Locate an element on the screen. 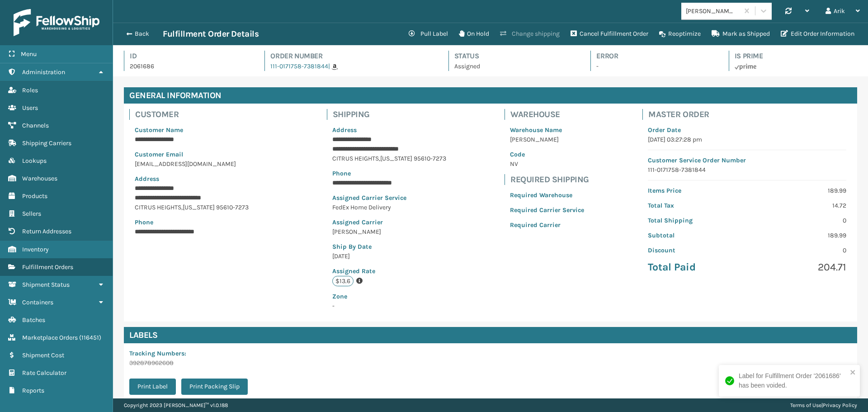 The height and width of the screenshot is (412, 868). i: Cancel Fulfillment Order is located at coordinates (573, 33).